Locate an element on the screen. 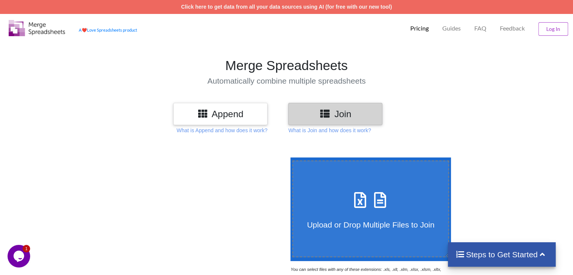 Image resolution: width=573 pixels, height=275 pixels. h3: Append is located at coordinates (220, 114).